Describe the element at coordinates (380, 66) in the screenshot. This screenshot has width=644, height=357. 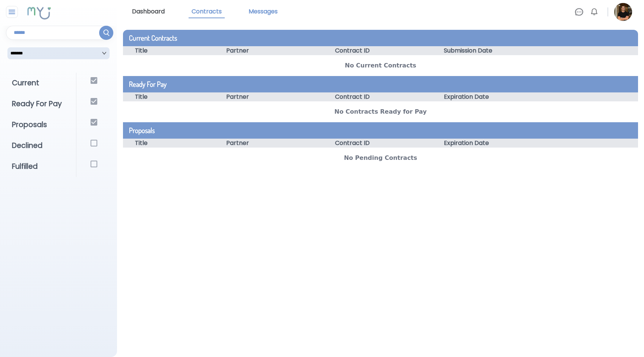
I see `div: No Current Contracts` at that location.